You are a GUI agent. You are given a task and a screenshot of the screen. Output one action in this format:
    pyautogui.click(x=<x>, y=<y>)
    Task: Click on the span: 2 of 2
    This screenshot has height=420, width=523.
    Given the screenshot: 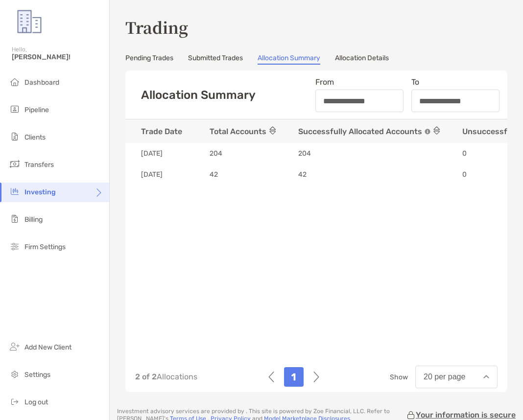 What is the action you would take?
    pyautogui.click(x=146, y=377)
    